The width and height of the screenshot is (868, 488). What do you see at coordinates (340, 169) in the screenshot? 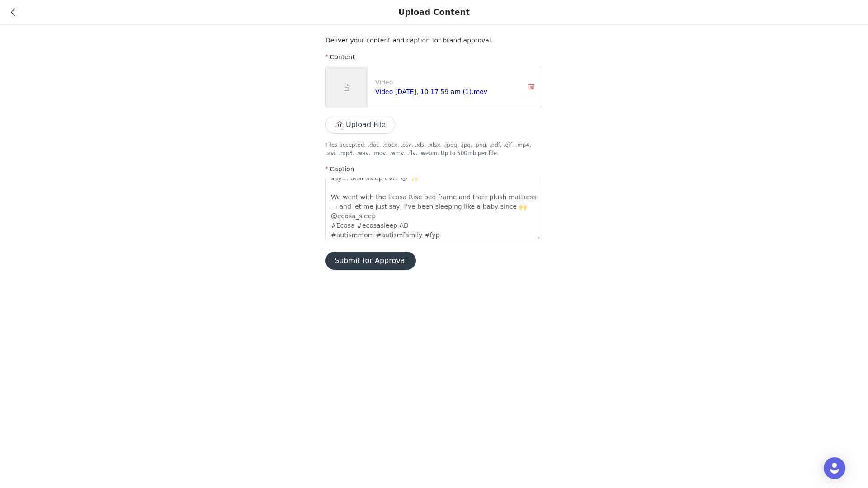
I see `label: Caption` at bounding box center [340, 169].